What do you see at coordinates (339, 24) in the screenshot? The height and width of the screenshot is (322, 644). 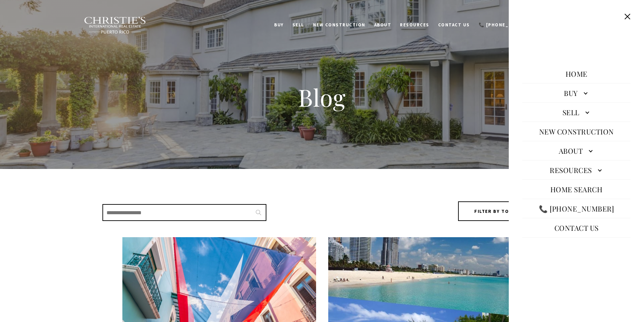 I see `span: New Construction` at bounding box center [339, 24].